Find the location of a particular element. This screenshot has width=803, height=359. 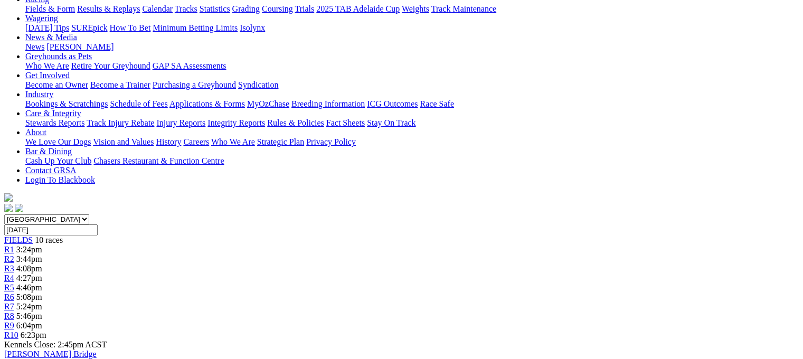

img: twitter.svg is located at coordinates (19, 208).